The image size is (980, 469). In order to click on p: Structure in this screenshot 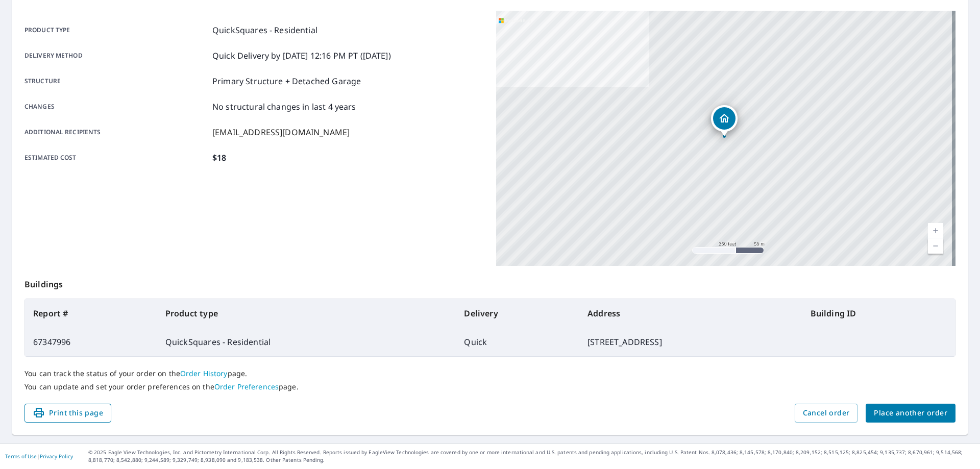, I will do `click(116, 81)`.